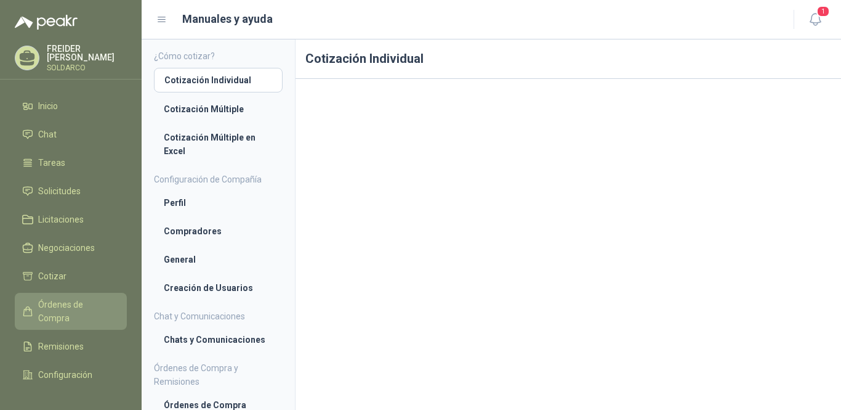 The width and height of the screenshot is (841, 410). I want to click on a: Creación de Usuarios, so click(218, 288).